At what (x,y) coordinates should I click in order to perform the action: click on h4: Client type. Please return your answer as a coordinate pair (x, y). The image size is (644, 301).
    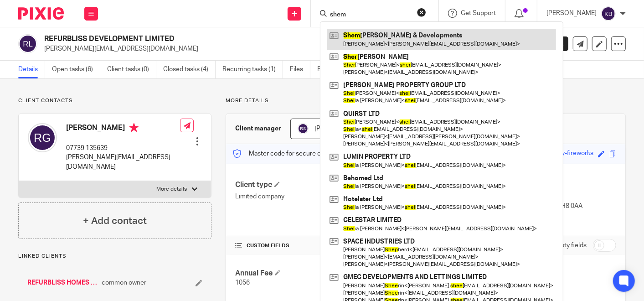
    Looking at the image, I should click on (330, 185).